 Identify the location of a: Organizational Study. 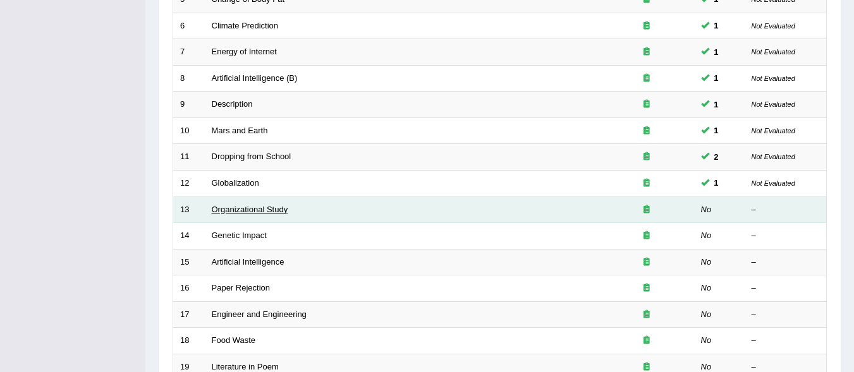
(250, 209).